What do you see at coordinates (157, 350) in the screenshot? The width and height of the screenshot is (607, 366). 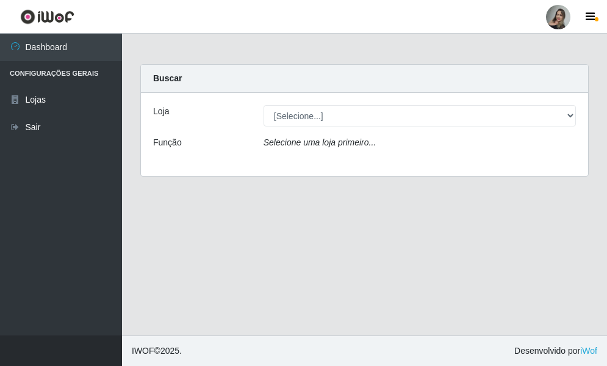 I see `span: © 2025 .` at bounding box center [157, 350].